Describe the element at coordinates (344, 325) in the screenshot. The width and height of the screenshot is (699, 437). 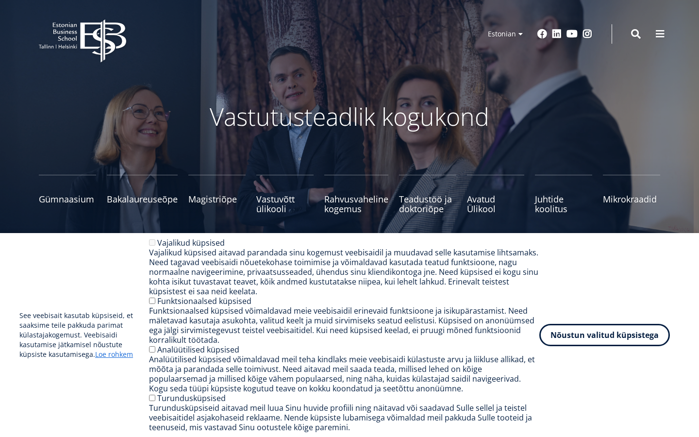
I see `div: Funktsionaalsed küpsised võimaldavad meie veebisaidil erinevaid funktsioone ja isikupärastamist. ...` at that location.